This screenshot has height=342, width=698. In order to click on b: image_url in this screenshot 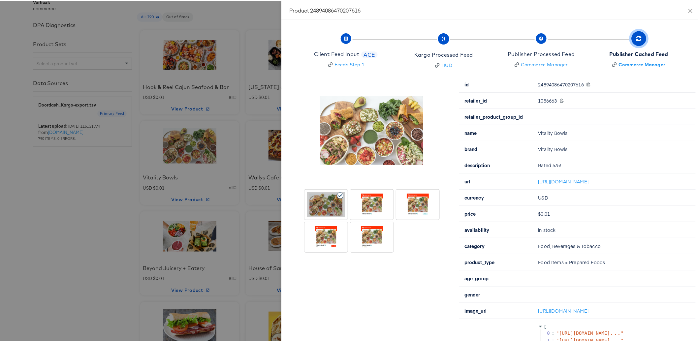, I will do `click(475, 309)`.